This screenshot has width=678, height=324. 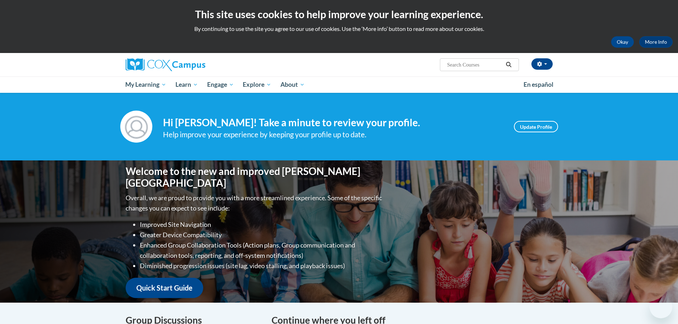 I want to click on a: Cox Campus, so click(x=193, y=65).